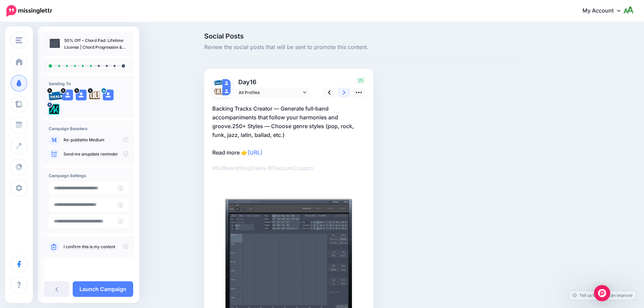  Describe the element at coordinates (361, 36) in the screenshot. I see `span: Social Posts` at that location.